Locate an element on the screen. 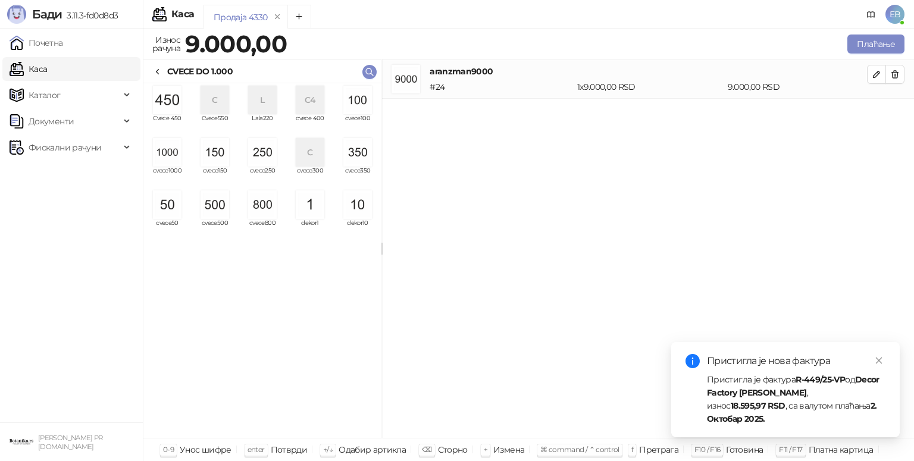 The width and height of the screenshot is (914, 461). div: Унос шифре is located at coordinates (205, 450).